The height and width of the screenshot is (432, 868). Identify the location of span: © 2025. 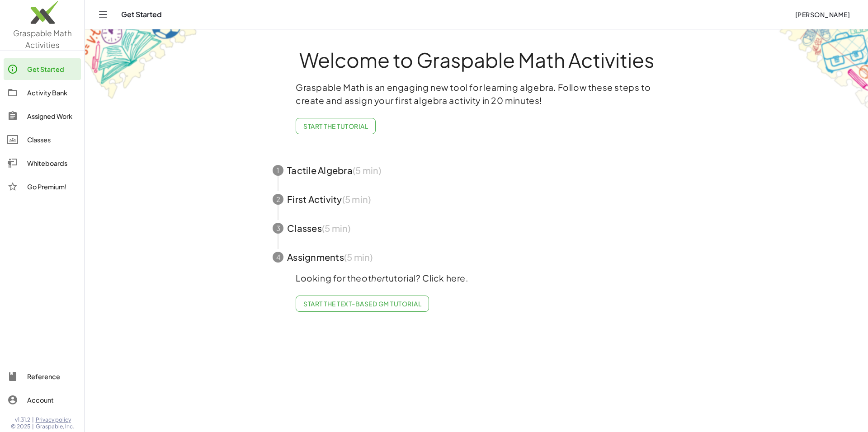
(20, 427).